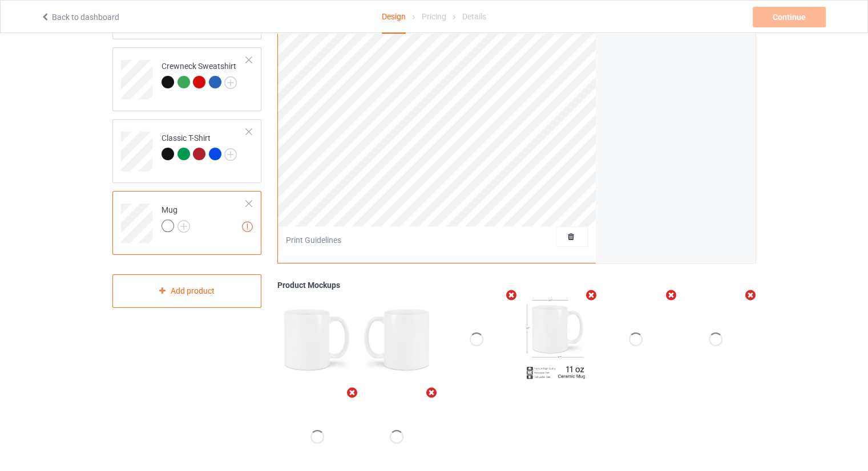 Image resolution: width=868 pixels, height=471 pixels. I want to click on div: Design, so click(394, 17).